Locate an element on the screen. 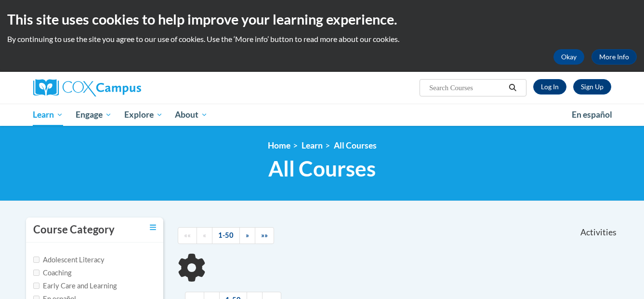 This screenshot has height=299, width=644. label: Coaching is located at coordinates (52, 273).